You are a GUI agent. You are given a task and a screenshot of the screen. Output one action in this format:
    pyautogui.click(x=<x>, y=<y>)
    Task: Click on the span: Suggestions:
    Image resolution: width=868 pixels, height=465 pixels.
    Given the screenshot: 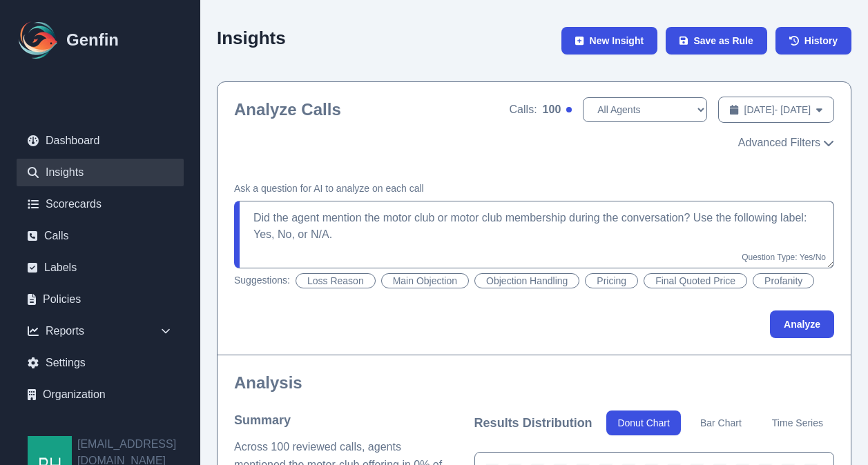 What is the action you would take?
    pyautogui.click(x=261, y=281)
    